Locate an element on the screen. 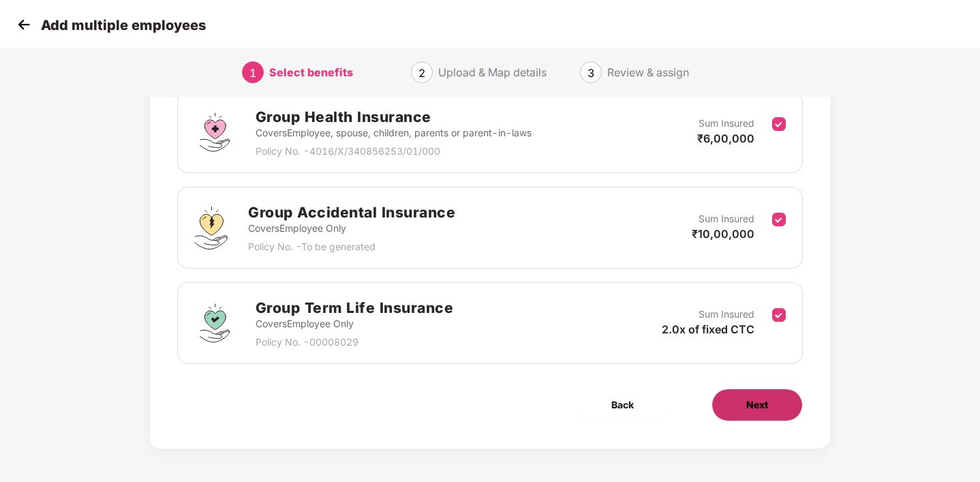 This screenshot has width=980, height=482. div: Review & assign is located at coordinates (648, 72).